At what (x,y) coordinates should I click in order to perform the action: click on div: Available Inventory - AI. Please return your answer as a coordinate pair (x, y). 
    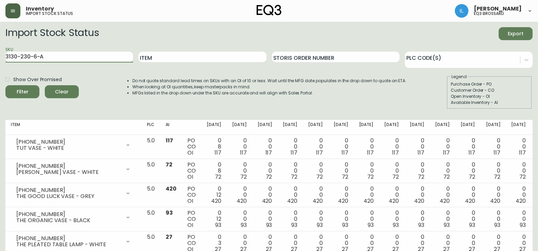
    Looking at the image, I should click on (490, 103).